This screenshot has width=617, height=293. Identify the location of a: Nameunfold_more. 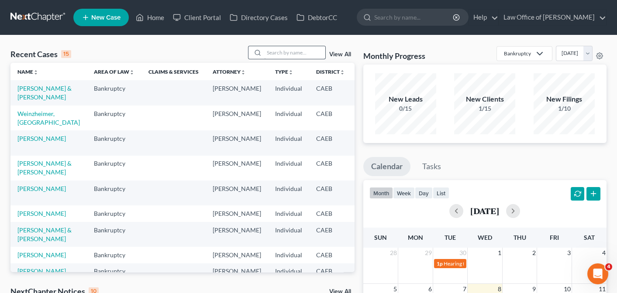
(28, 72).